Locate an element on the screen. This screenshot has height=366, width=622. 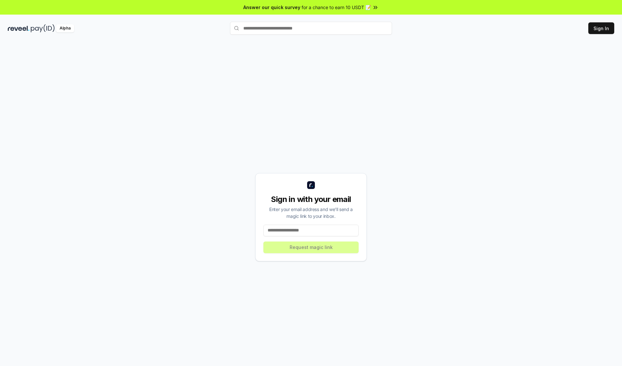
span: for a chance to earn 10 USDT 📝 is located at coordinates (336, 7).